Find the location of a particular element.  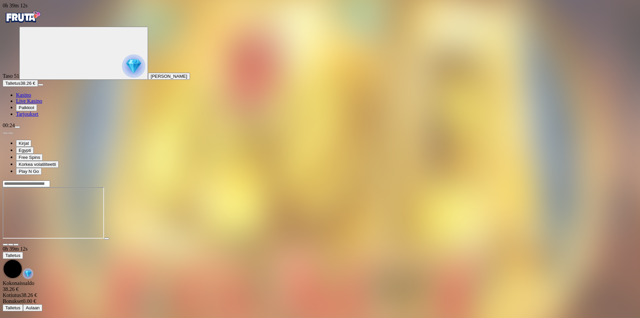

span: Kotiutus is located at coordinates (12, 295).